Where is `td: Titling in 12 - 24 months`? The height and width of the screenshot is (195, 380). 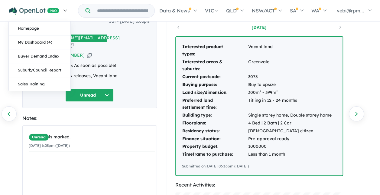
td: Titling in 12 - 24 months is located at coordinates (290, 104).